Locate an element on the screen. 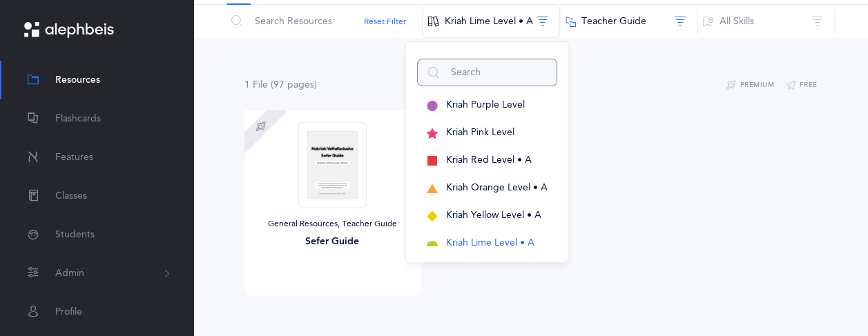 The width and height of the screenshot is (868, 336). span: Features is located at coordinates (74, 157).